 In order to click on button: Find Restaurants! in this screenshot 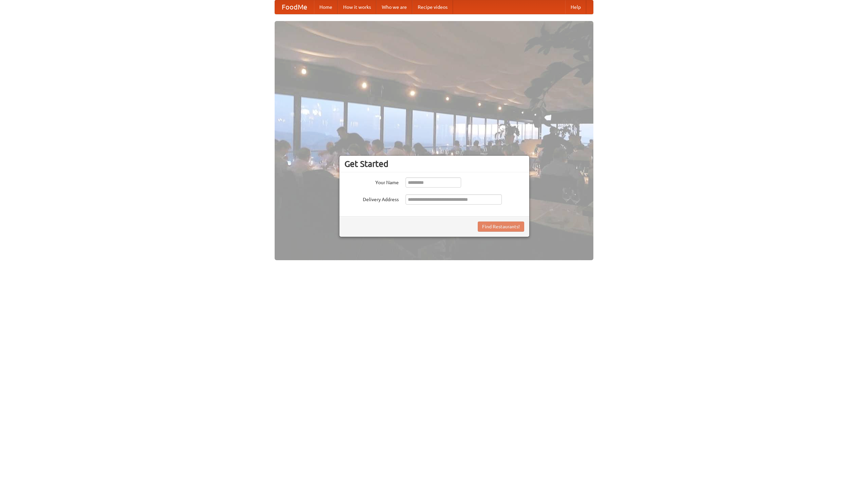, I will do `click(500, 226)`.